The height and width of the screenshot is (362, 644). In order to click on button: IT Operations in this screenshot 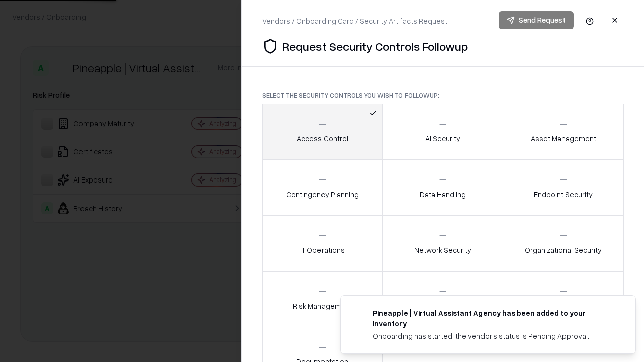, I will do `click(322, 243)`.